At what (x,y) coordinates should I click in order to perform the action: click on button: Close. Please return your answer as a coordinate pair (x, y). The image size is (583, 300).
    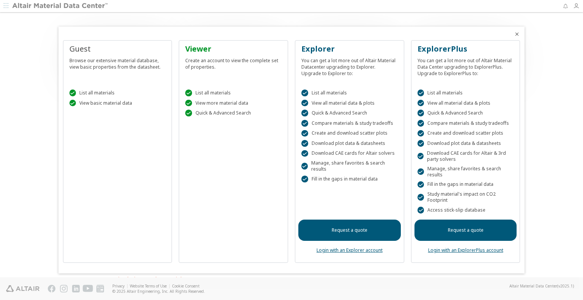
    Looking at the image, I should click on (517, 34).